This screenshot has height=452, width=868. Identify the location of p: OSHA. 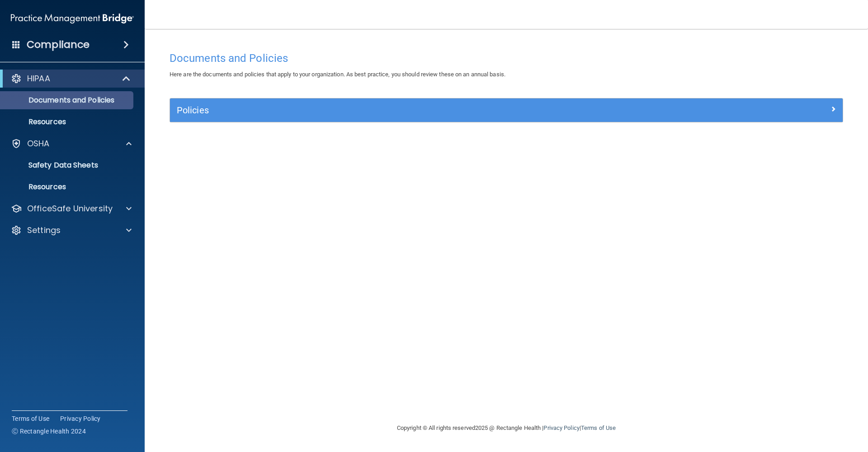
(38, 144).